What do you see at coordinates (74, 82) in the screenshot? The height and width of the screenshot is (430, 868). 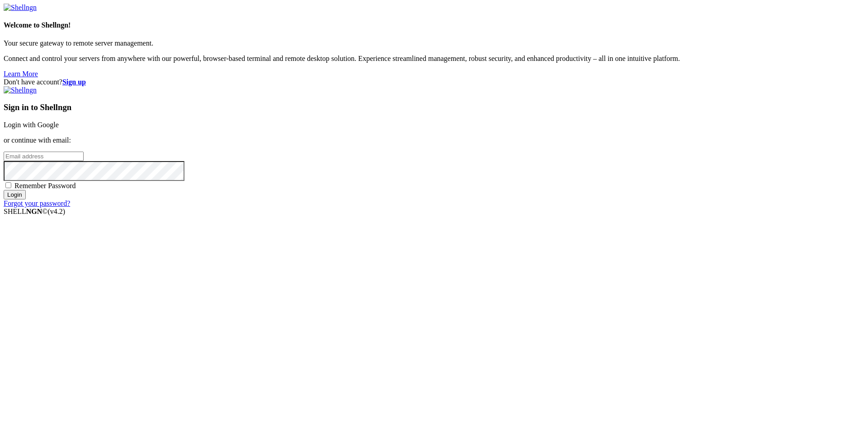 I see `strong: Sign up` at bounding box center [74, 82].